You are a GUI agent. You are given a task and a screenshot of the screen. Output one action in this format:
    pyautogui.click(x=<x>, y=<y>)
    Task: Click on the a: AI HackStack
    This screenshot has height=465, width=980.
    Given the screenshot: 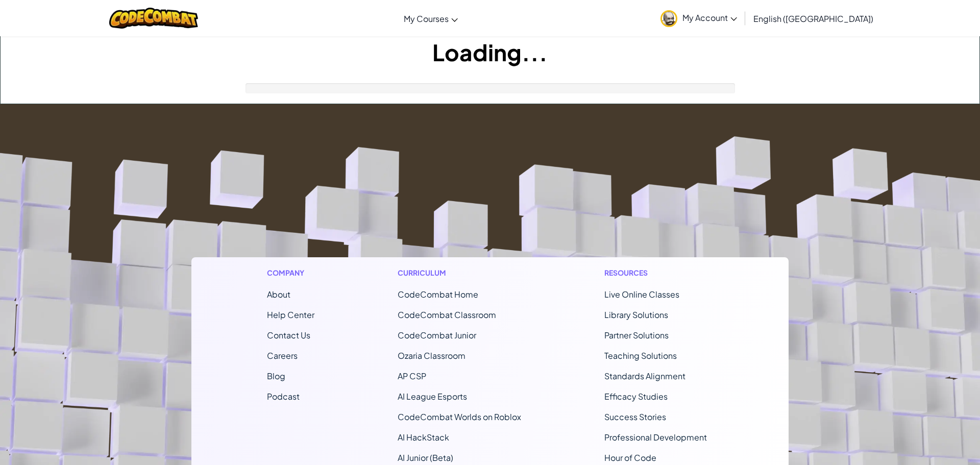 What is the action you would take?
    pyautogui.click(x=423, y=437)
    